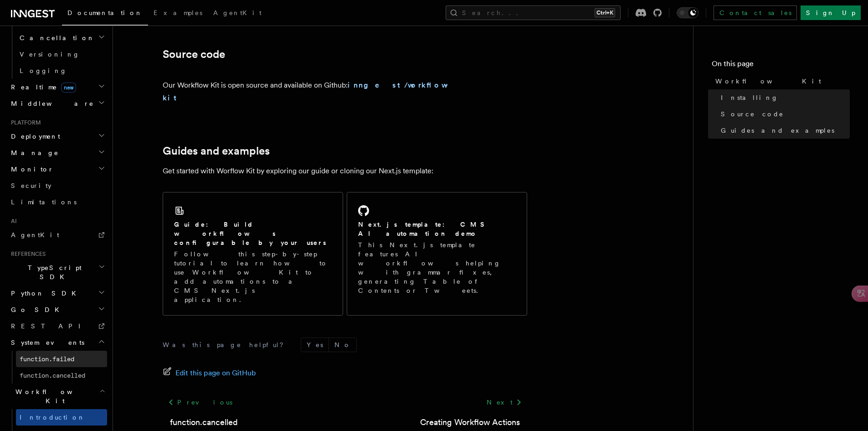 The width and height of the screenshot is (868, 431). What do you see at coordinates (62, 417) in the screenshot?
I see `a: Introduction` at bounding box center [62, 417].